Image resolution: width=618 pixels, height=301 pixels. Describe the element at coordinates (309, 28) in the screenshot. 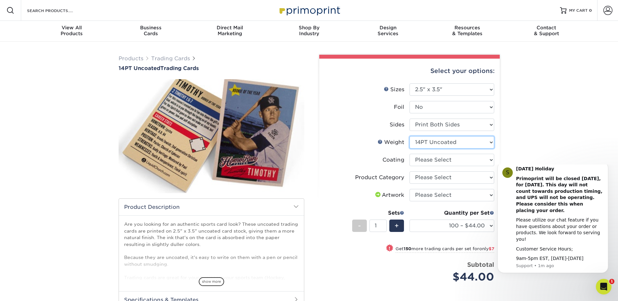

I see `span: Shop By` at that location.